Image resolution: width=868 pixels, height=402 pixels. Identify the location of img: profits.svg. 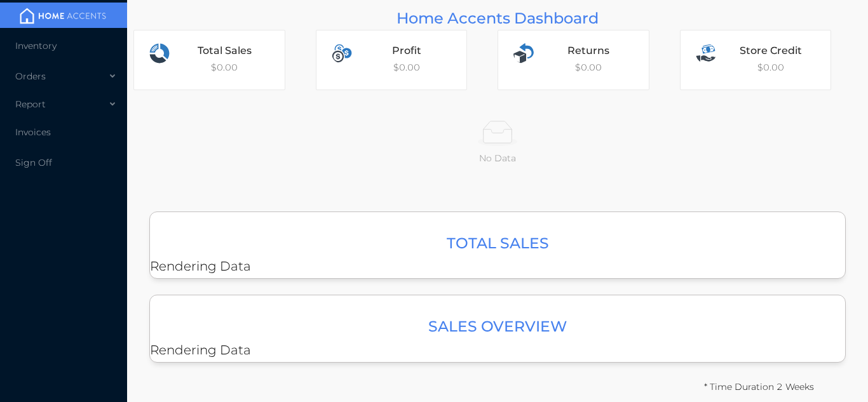
(341, 53).